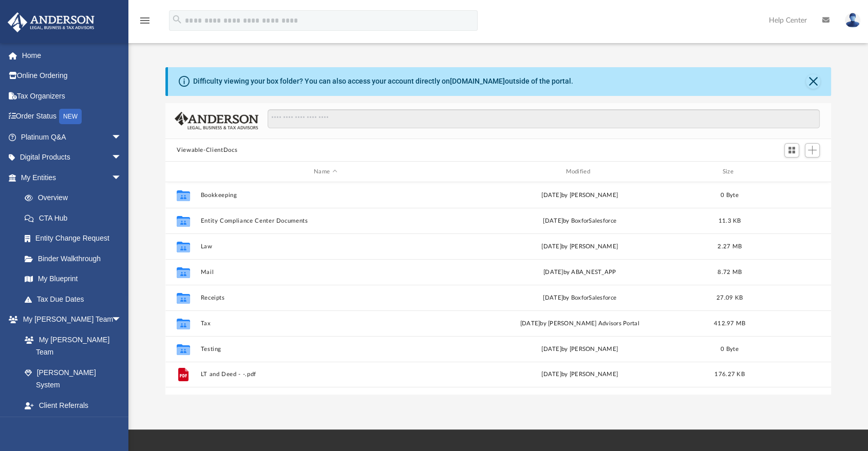 This screenshot has height=451, width=868. I want to click on div: Name, so click(325, 172).